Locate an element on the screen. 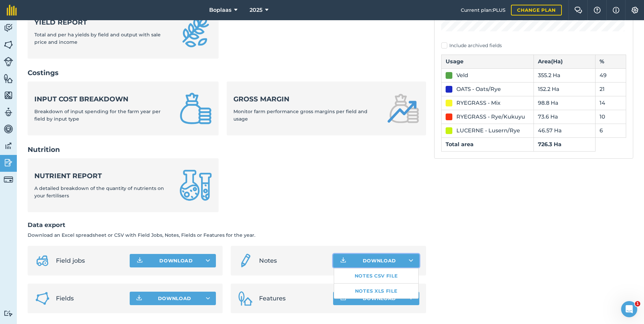 The height and width of the screenshot is (324, 644). td: 14 is located at coordinates (610, 102).